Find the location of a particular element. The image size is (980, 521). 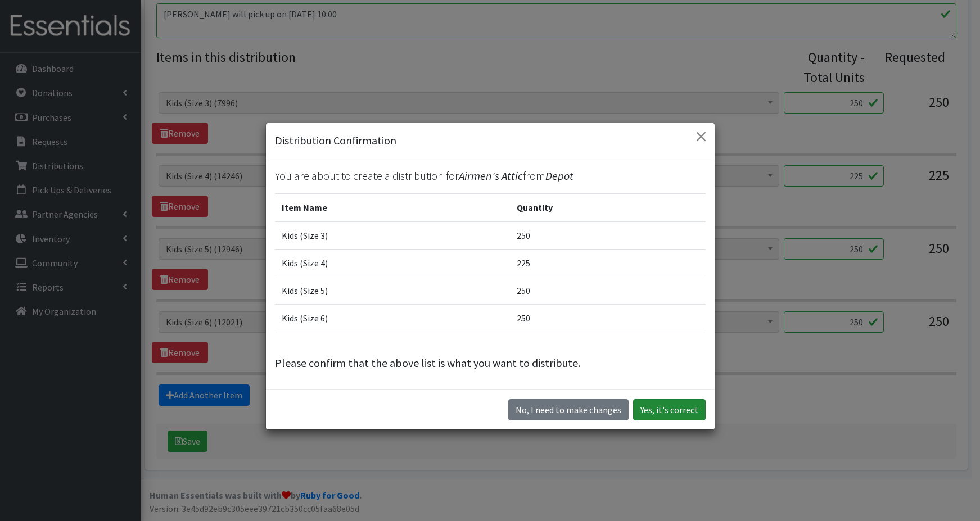

th: Quantity is located at coordinates (607, 208).